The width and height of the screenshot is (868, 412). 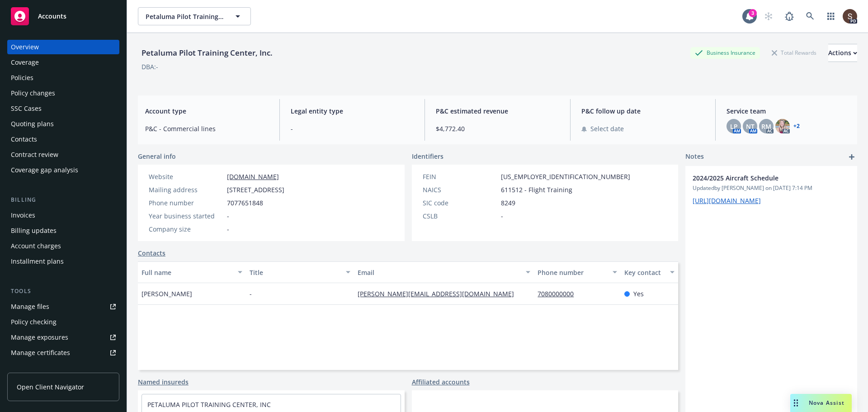 What do you see at coordinates (50, 387) in the screenshot?
I see `span: Open Client Navigator` at bounding box center [50, 387].